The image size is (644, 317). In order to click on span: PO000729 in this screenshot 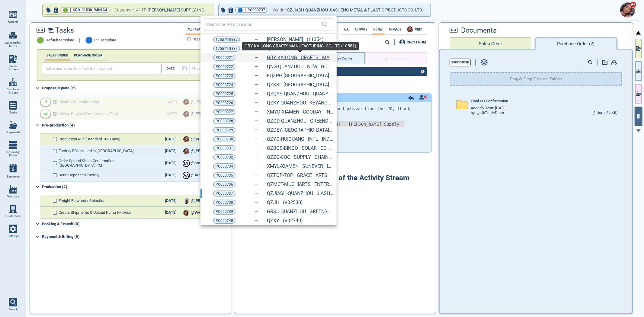, I will do `click(225, 131)`.